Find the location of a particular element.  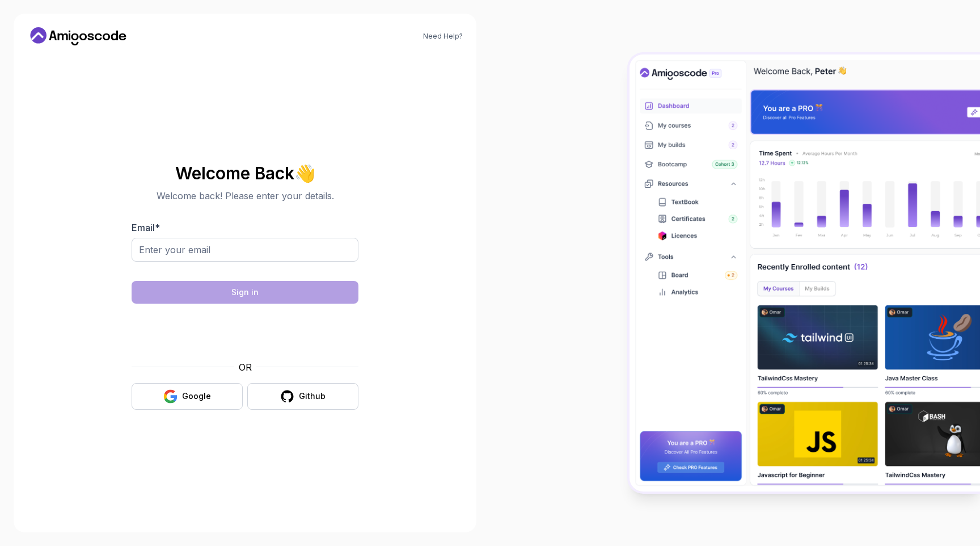

label: Email * is located at coordinates (146, 228).